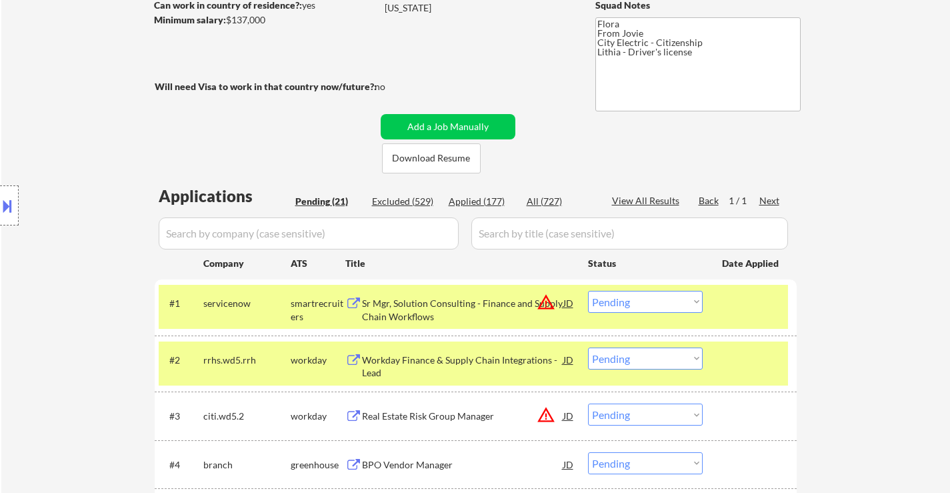  Describe the element at coordinates (463, 309) in the screenshot. I see `div: Sr Mgr, Solution Consulting - Finance and Supply Chain Workflows` at that location.